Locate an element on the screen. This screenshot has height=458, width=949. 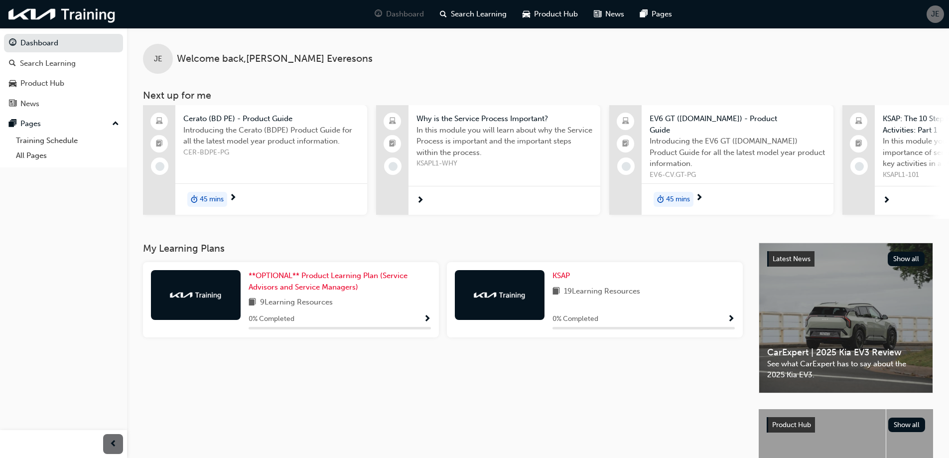
span: Pages is located at coordinates (662, 14).